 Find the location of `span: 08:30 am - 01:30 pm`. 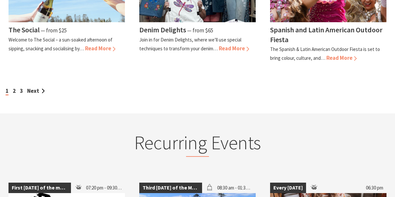

span: 08:30 am - 01:30 pm is located at coordinates (235, 188).